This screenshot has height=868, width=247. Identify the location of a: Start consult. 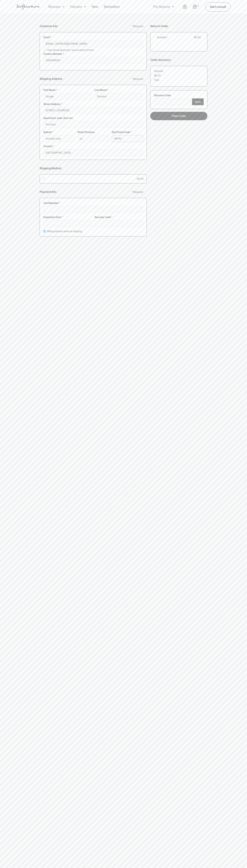
(218, 6).